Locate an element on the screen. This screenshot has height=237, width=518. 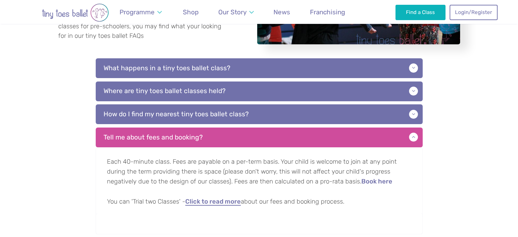
a: News is located at coordinates (282, 12).